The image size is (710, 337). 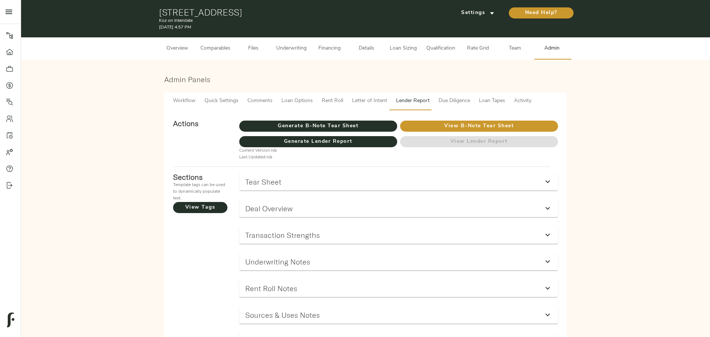 I want to click on button: Settings, so click(x=478, y=13).